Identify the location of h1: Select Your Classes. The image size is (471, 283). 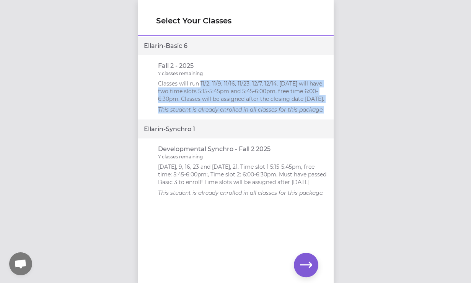
(236, 21).